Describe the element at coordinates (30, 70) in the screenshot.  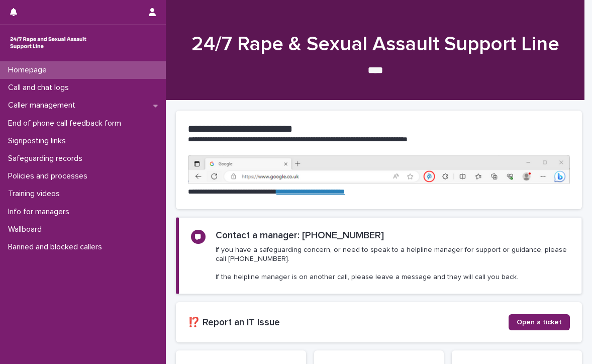
I see `p: Homepage` at that location.